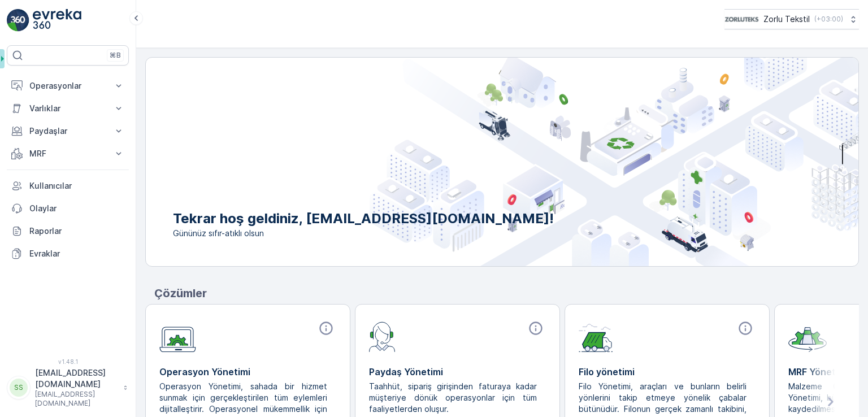 The height and width of the screenshot is (417, 868). What do you see at coordinates (68, 362) in the screenshot?
I see `span: v 1.48.1` at bounding box center [68, 362].